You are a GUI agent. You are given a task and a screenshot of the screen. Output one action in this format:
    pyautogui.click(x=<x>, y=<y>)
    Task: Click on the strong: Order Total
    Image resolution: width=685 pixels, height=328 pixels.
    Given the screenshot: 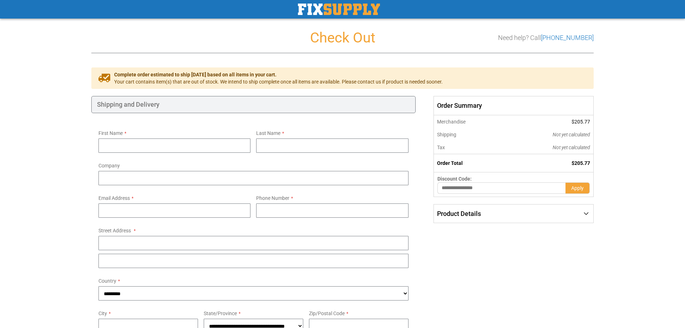 What is the action you would take?
    pyautogui.click(x=450, y=163)
    